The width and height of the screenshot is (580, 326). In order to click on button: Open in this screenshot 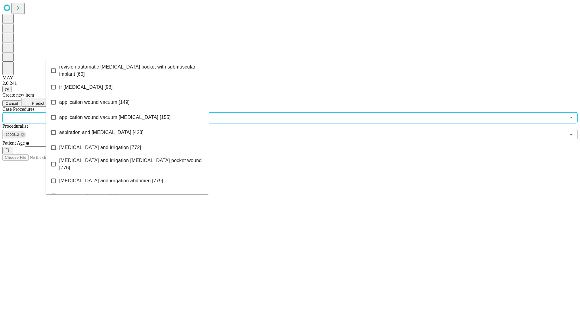, I will do `click(571, 135)`.